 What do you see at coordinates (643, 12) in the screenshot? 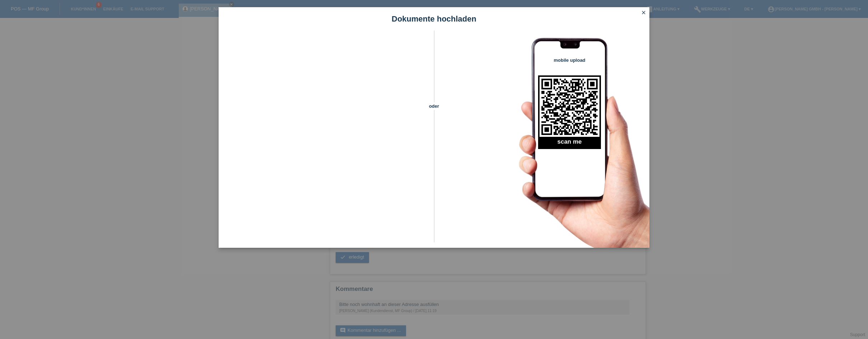
I see `i: close` at bounding box center [643, 12].